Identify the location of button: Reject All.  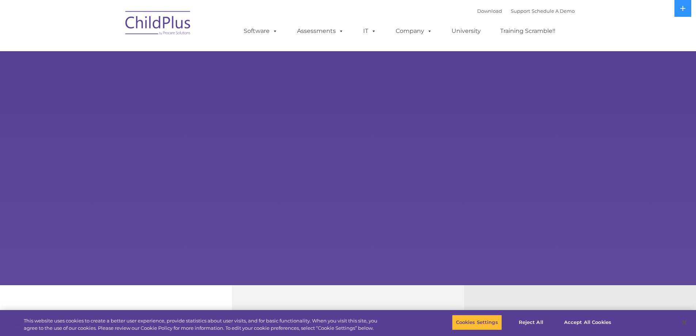
(531, 322).